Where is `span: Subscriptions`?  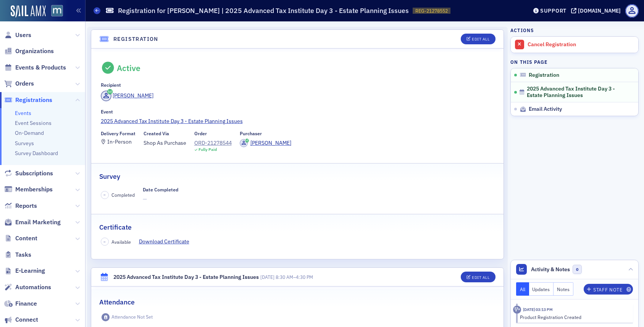 span: Subscriptions is located at coordinates (34, 173).